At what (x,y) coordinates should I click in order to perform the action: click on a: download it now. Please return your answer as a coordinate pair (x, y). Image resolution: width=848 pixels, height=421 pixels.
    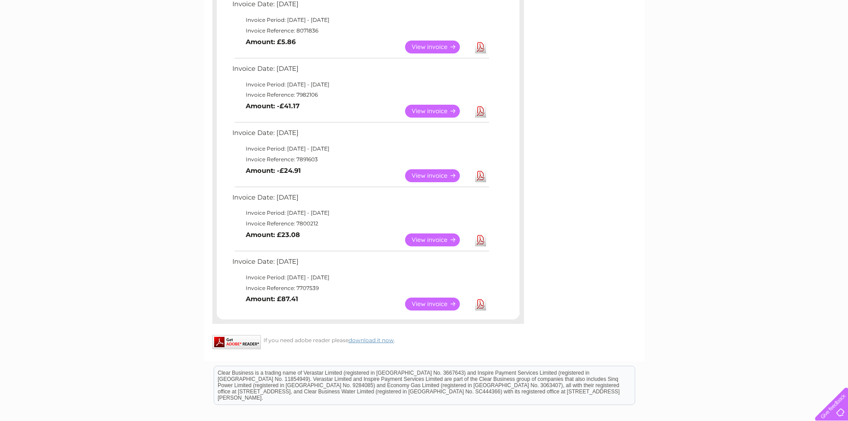
    Looking at the image, I should click on (371, 340).